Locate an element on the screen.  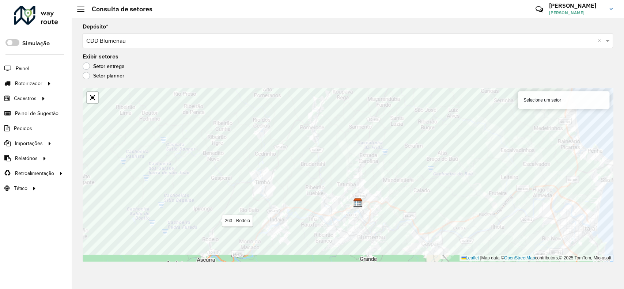
span: Retroalimentação is located at coordinates (34, 173).